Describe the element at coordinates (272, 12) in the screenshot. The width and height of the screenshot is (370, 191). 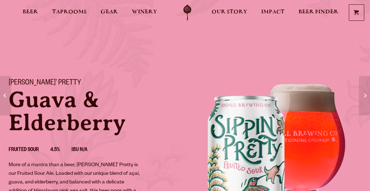
I see `span: Impact` at that location.